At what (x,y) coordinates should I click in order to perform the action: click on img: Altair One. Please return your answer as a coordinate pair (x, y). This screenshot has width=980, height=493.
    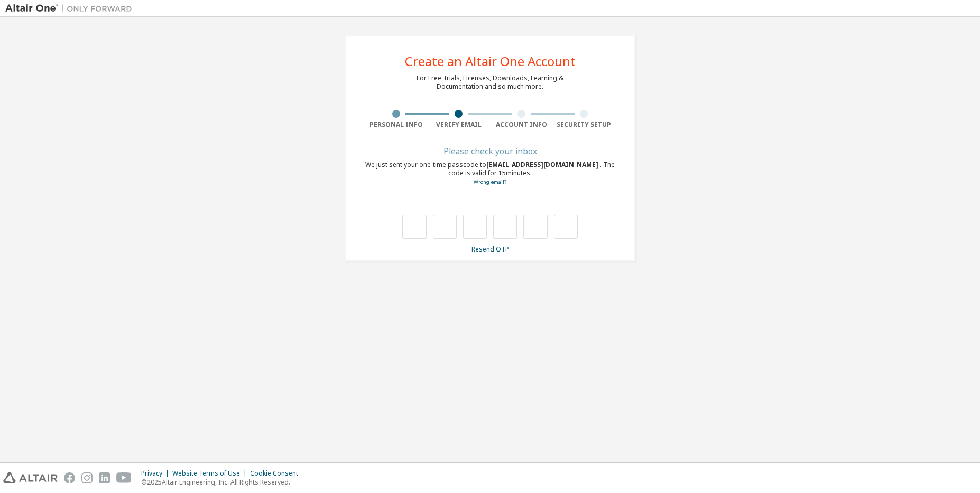
    Looking at the image, I should click on (72, 8).